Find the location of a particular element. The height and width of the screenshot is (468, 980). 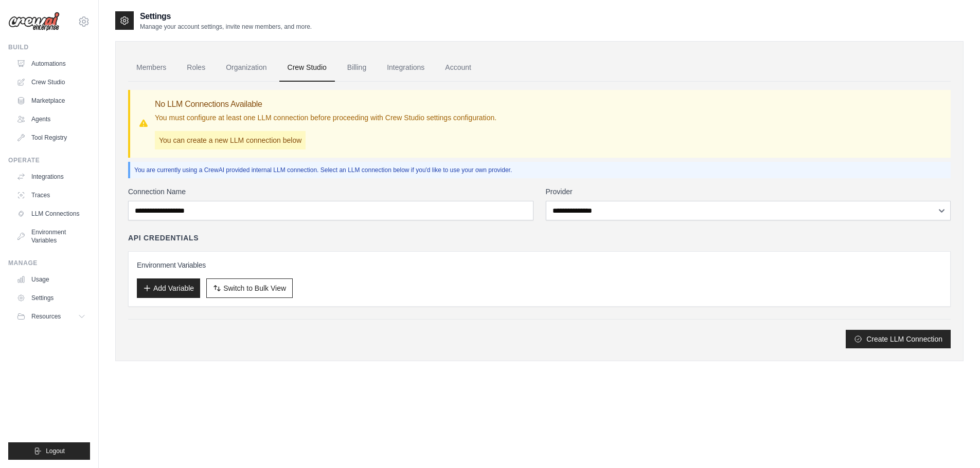

p: Manage your account settings, invite new members, and more. is located at coordinates (226, 26).